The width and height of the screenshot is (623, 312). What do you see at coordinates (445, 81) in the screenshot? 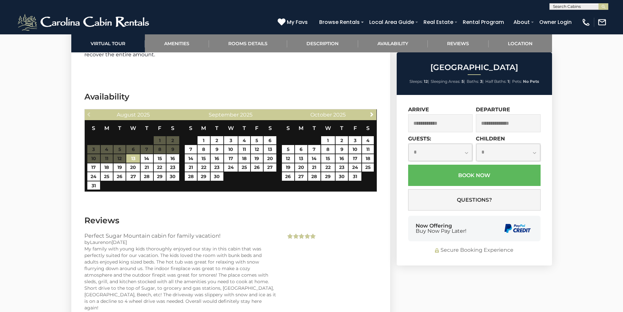
I see `span: Sleeping Areas:` at bounding box center [445, 81].